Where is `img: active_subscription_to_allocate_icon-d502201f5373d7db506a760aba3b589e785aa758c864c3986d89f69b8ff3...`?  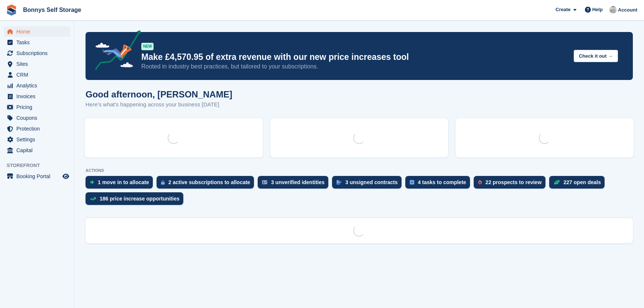 img: active_subscription_to_allocate_icon-d502201f5373d7db506a760aba3b589e785aa758c864c3986d89f69b8ff3... is located at coordinates (163, 182).